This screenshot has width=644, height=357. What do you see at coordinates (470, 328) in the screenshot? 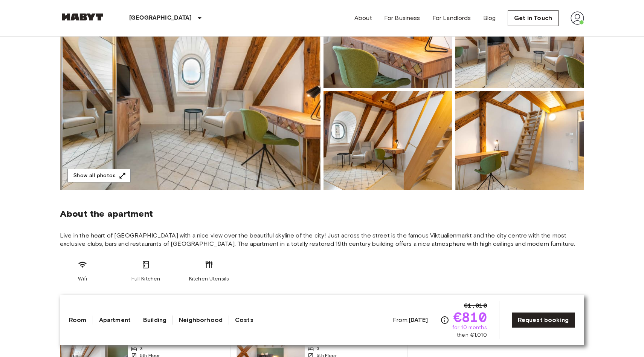
I see `span: for 10 months` at bounding box center [470, 328].